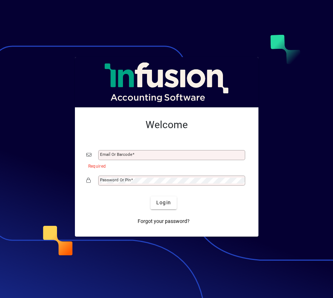 The height and width of the screenshot is (298, 333). I want to click on mat-label: Email or Barcode, so click(116, 154).